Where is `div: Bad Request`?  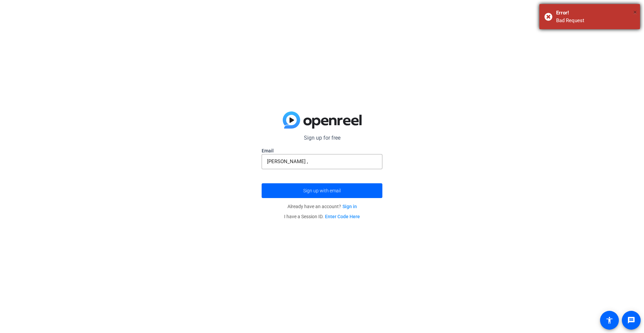
div: Bad Request is located at coordinates (595, 20).